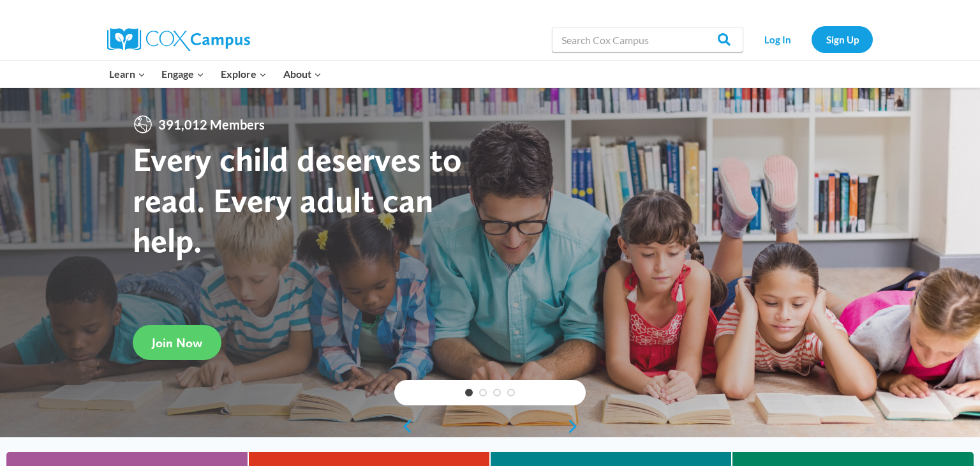  Describe the element at coordinates (215, 74) in the screenshot. I see `nav: Primary Navigation` at that location.